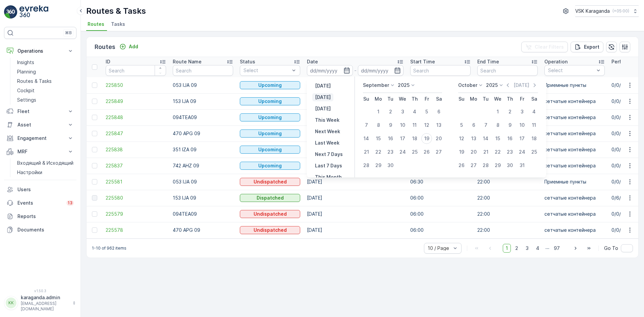  What do you see at coordinates (549, 47) in the screenshot?
I see `p: Clear Filters` at bounding box center [549, 47].